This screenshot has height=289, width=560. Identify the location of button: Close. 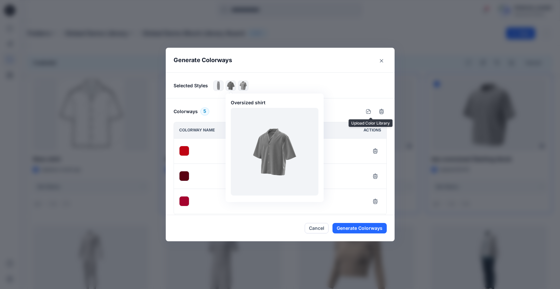
(381, 61).